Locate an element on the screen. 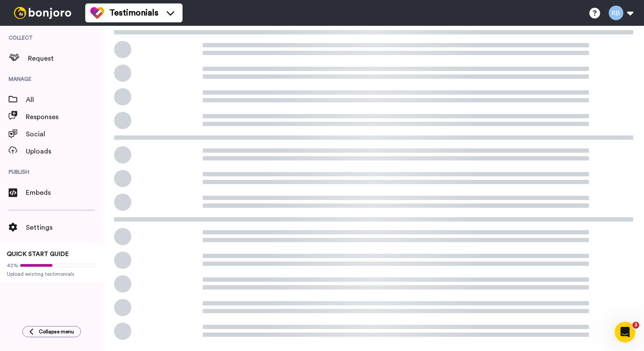 The height and width of the screenshot is (351, 644). button: Collapse menu is located at coordinates (51, 332).